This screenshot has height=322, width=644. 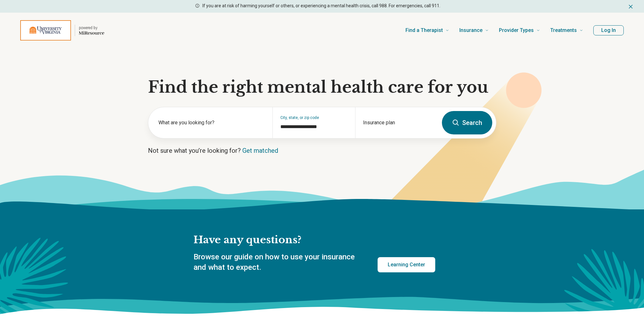 I want to click on a: Get matched, so click(x=260, y=151).